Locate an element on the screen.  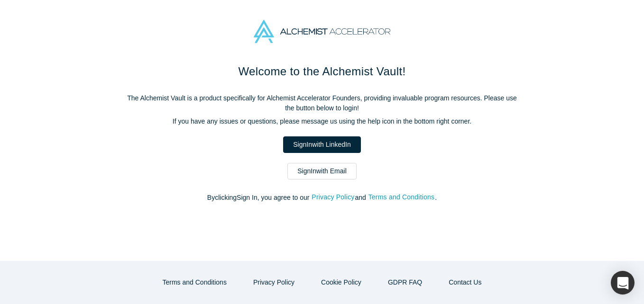
p: The Alchemist Vault is a product specifically for Alchemist Accelerator Founders, providing inval... is located at coordinates (322, 103).